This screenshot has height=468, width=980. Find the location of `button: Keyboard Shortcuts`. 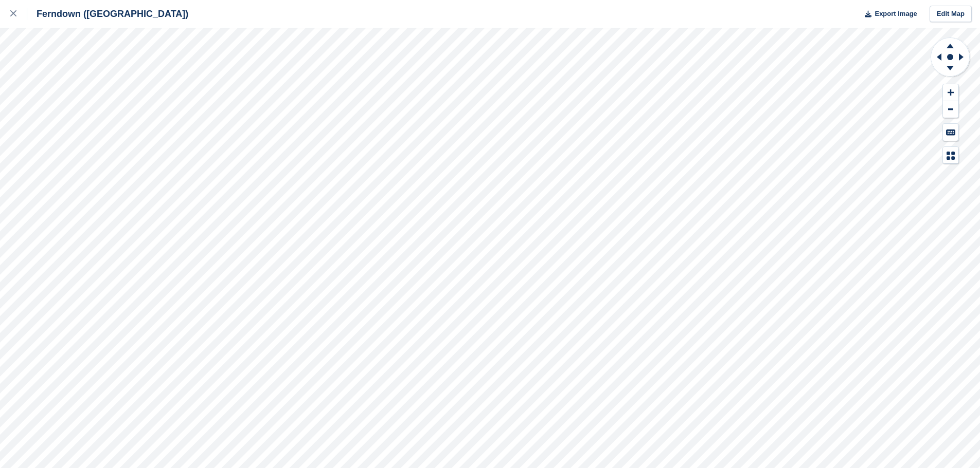

button: Keyboard Shortcuts is located at coordinates (951, 132).